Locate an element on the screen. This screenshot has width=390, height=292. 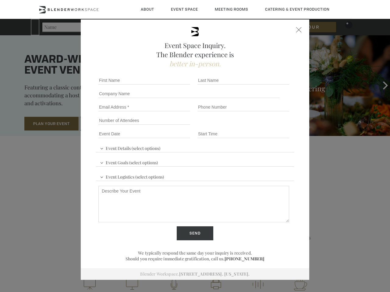
input: Start Time is located at coordinates (243, 134).